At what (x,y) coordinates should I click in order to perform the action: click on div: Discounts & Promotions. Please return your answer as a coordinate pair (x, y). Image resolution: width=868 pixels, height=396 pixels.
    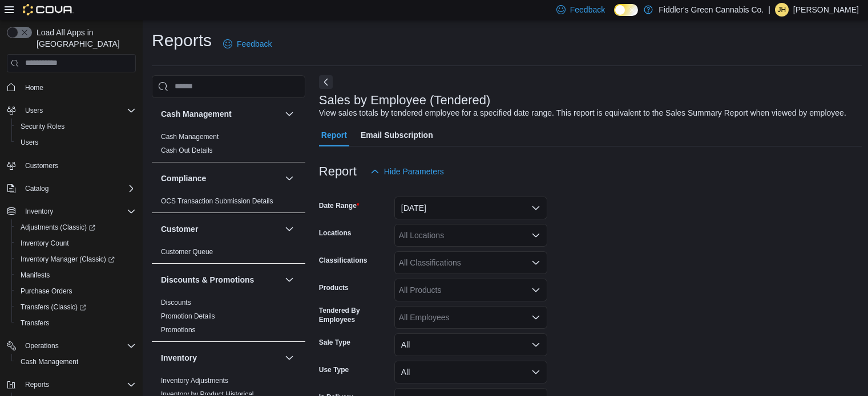
    Looking at the image, I should click on (228, 319).